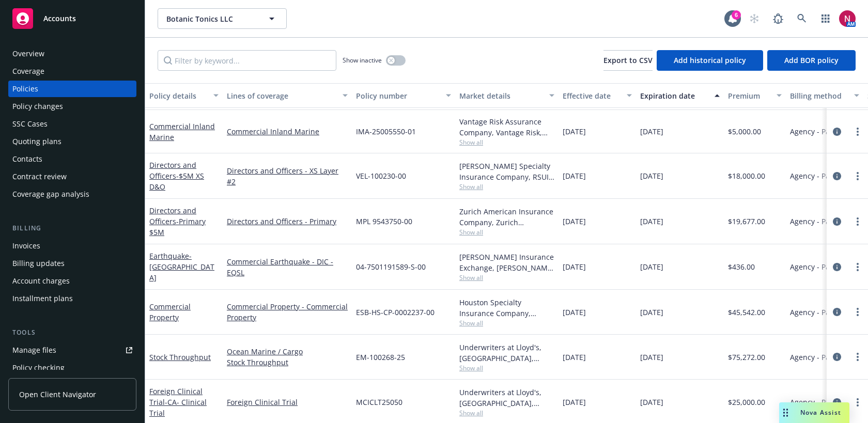 The image size is (868, 423). I want to click on span: VEL-100230-00, so click(381, 176).